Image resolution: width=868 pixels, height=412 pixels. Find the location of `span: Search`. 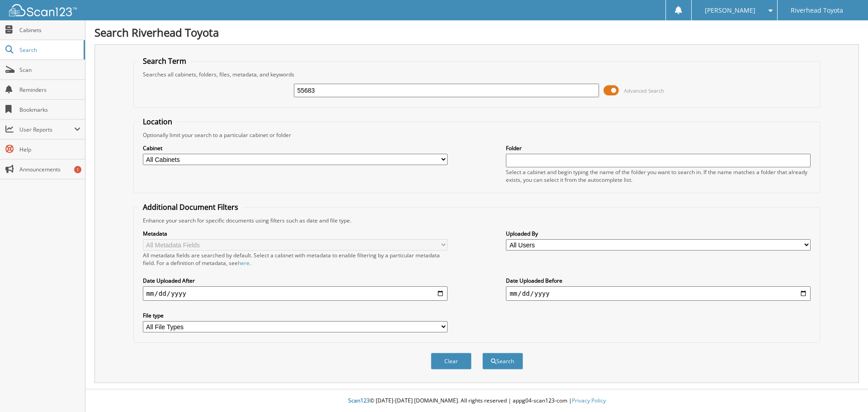

span: Search is located at coordinates (49, 50).